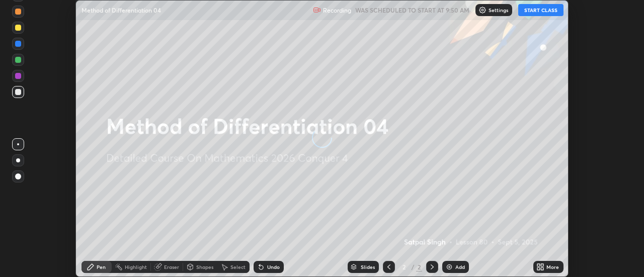  I want to click on div: Undo, so click(273, 267).